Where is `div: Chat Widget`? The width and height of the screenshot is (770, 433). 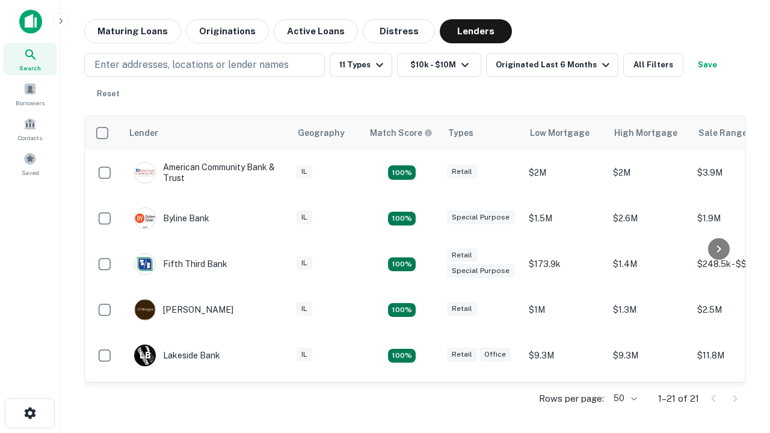
div: Chat Widget is located at coordinates (740, 366).